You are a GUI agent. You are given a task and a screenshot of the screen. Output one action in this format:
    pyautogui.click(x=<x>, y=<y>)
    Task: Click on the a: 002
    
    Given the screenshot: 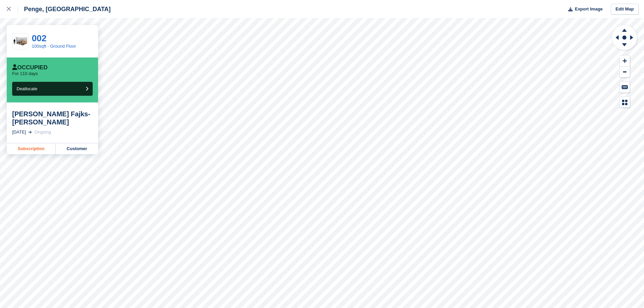 What is the action you would take?
    pyautogui.click(x=39, y=38)
    